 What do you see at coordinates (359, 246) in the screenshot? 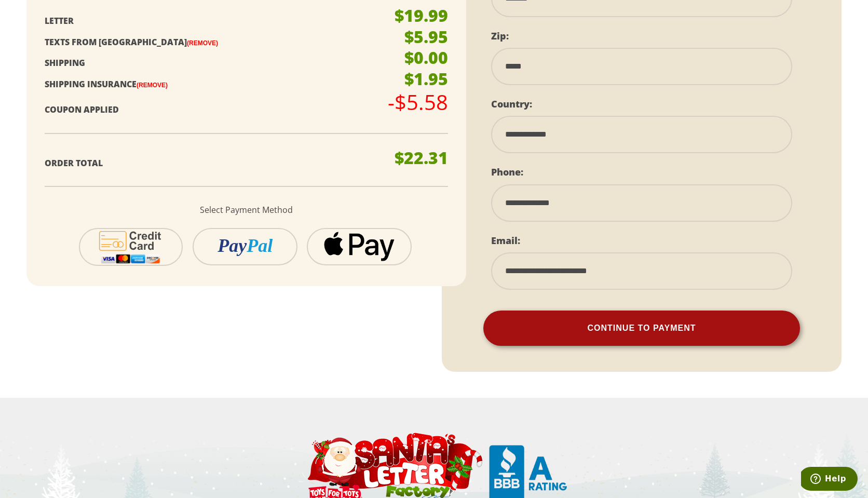
I see `img: applepay.png` at bounding box center [359, 246].